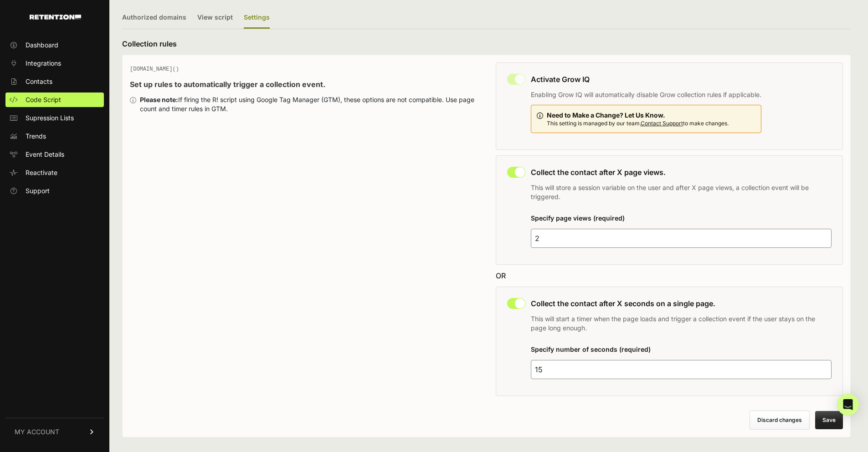 Image resolution: width=868 pixels, height=452 pixels. What do you see at coordinates (646, 79) in the screenshot?
I see `h3: Activate Grow IQ` at bounding box center [646, 79].